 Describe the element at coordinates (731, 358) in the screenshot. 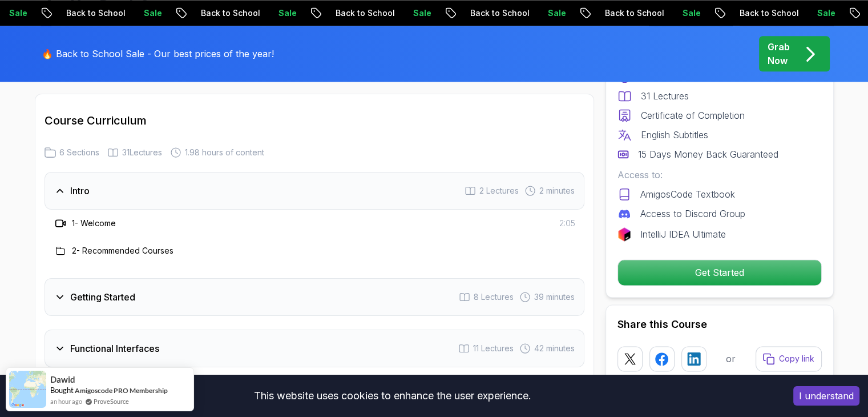

I see `p: or` at that location.